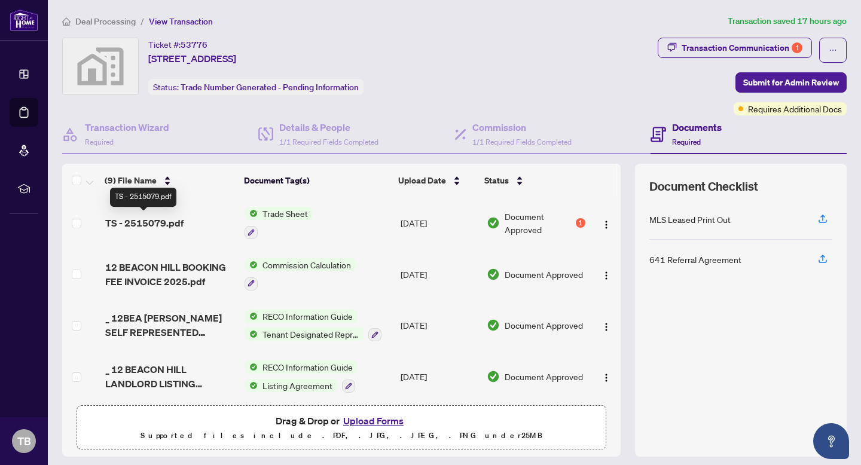  Describe the element at coordinates (791, 83) in the screenshot. I see `button: Submit for Admin Review` at that location.